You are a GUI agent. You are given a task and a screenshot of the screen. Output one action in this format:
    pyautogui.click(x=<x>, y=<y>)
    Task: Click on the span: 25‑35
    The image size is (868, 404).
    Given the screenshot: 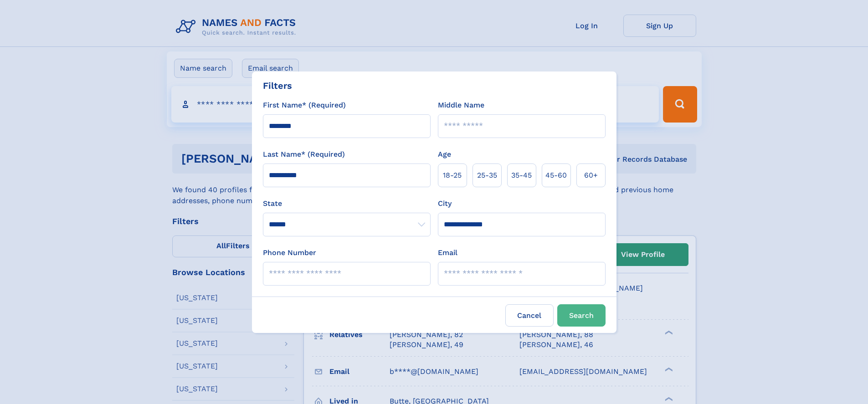 What is the action you would take?
    pyautogui.click(x=487, y=176)
    